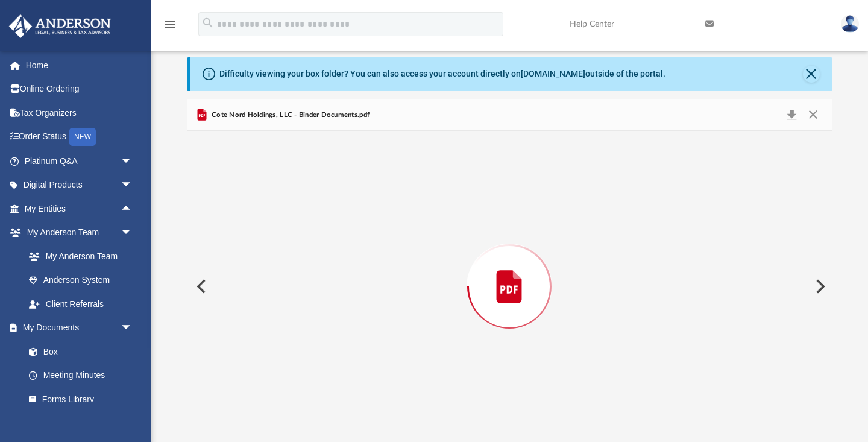 Image resolution: width=868 pixels, height=442 pixels. I want to click on a: My Documentsarrow_drop_down, so click(77, 328).